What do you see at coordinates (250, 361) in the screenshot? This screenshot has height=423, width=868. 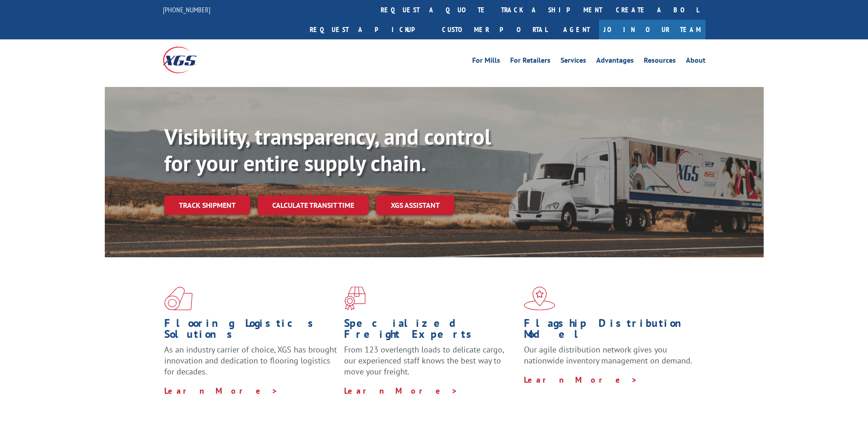 I see `span: As an industry carrier of choice, XGS has brought innovation and dedication to flooring logistics...` at bounding box center [250, 361].